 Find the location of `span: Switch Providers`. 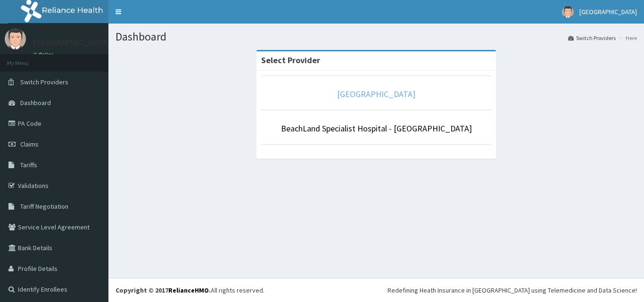

span: Switch Providers is located at coordinates (45, 82).